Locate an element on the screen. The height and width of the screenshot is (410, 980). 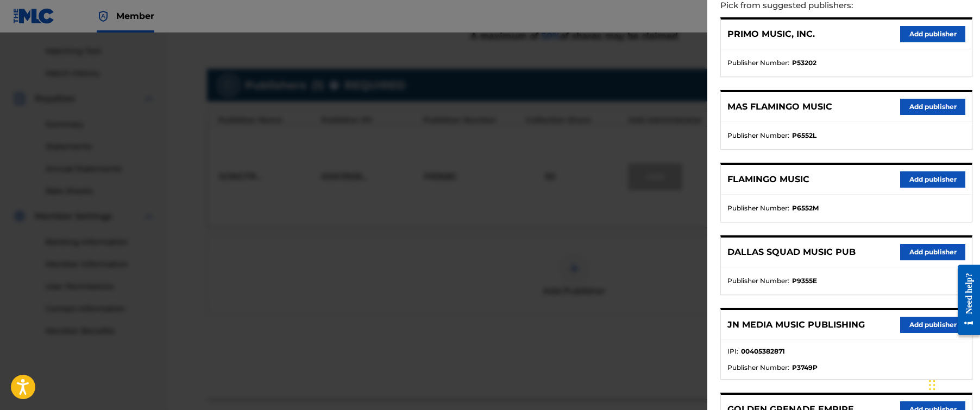
strong: P3749P is located at coordinates (805, 368).